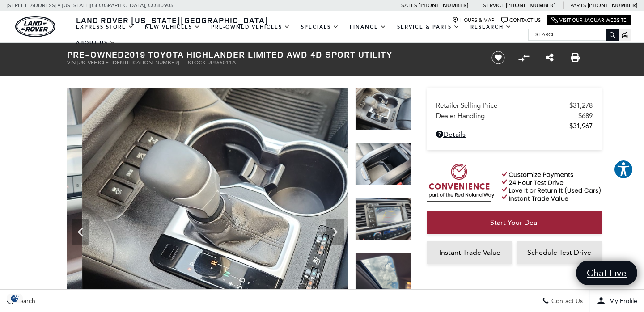  Describe the element at coordinates (524, 57) in the screenshot. I see `button: Compare Vehicle` at that location.